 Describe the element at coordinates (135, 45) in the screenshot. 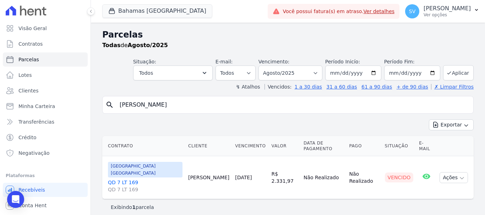

I see `p: de` at that location.